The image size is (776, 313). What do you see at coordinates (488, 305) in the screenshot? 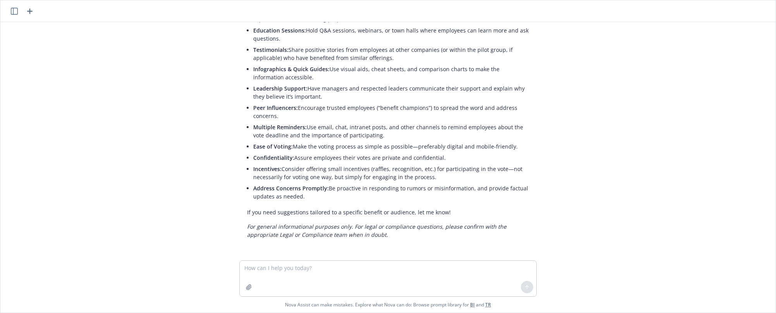
I see `a: TR` at bounding box center [488, 305].